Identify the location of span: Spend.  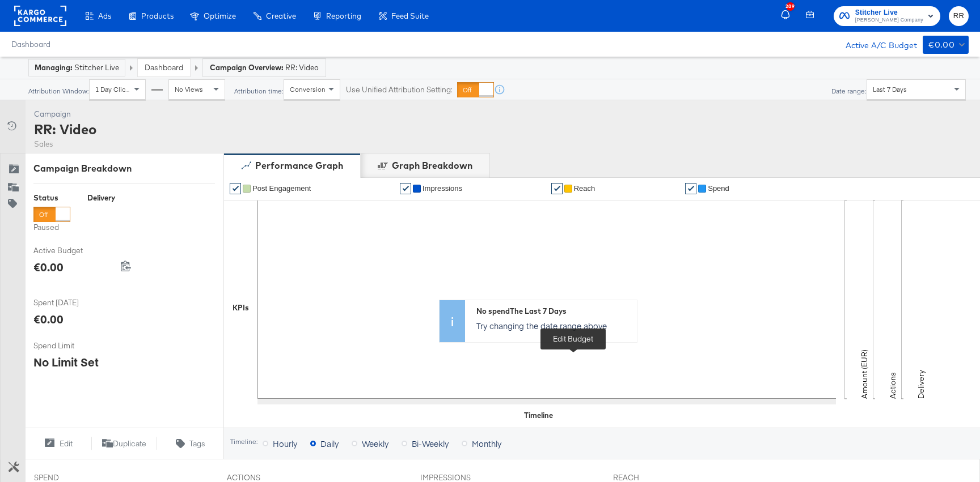
(718, 188).